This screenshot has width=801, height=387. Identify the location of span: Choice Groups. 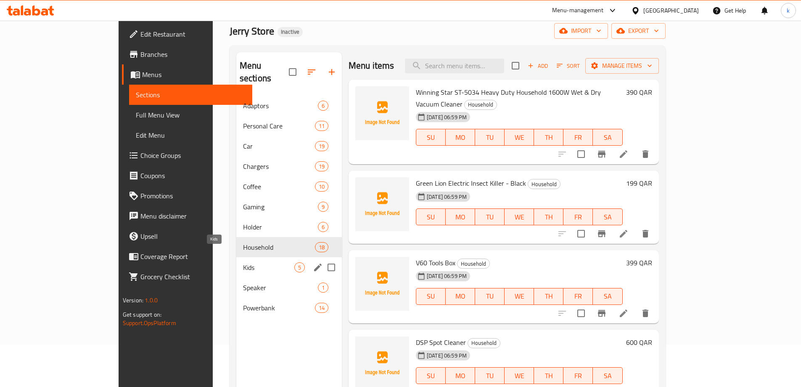
(193, 155).